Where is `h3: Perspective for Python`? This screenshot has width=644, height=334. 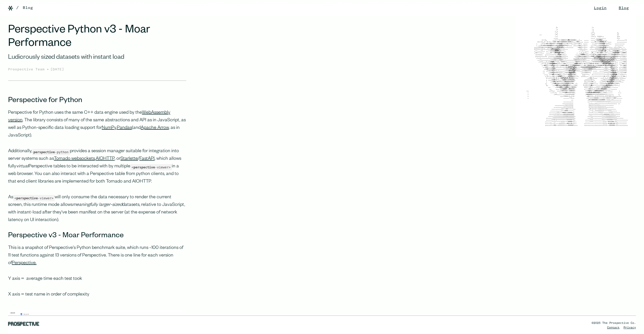 h3: Perspective for Python is located at coordinates (97, 101).